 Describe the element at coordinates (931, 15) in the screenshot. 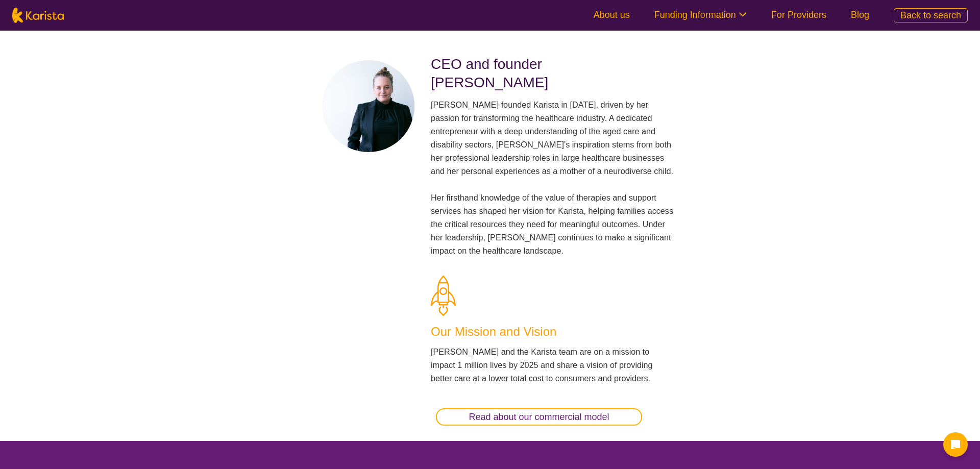

I see `a: Back to search` at that location.